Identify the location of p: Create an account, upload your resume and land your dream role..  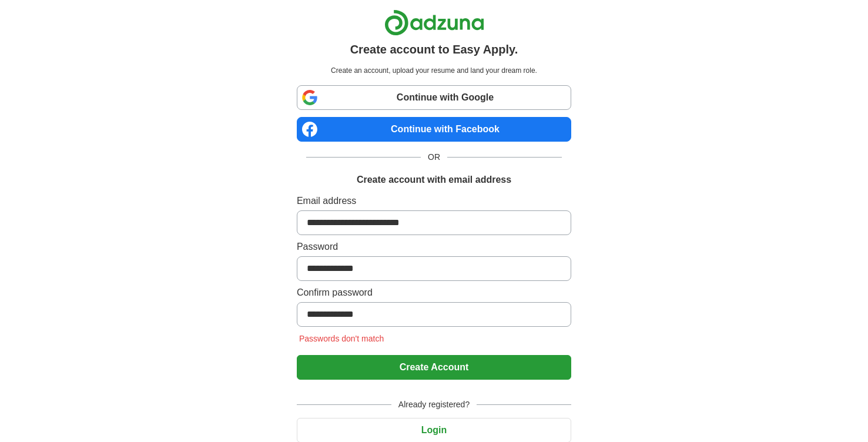
(434, 70).